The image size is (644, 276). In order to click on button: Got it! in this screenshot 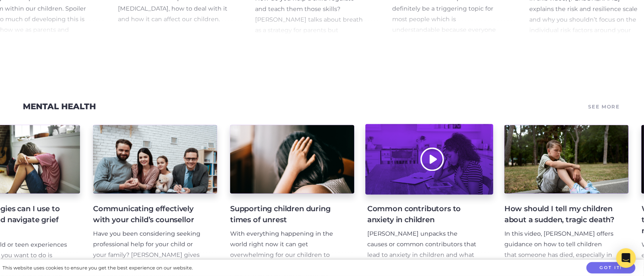, I will do `click(611, 268)`.